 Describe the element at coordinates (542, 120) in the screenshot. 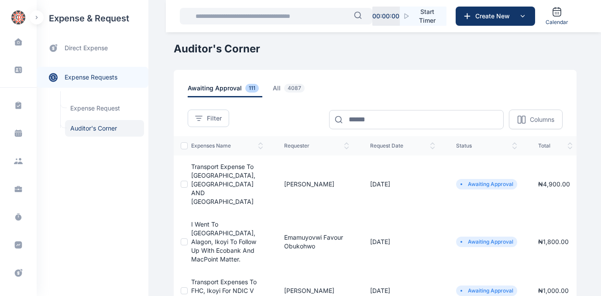

I see `p: Columns` at that location.